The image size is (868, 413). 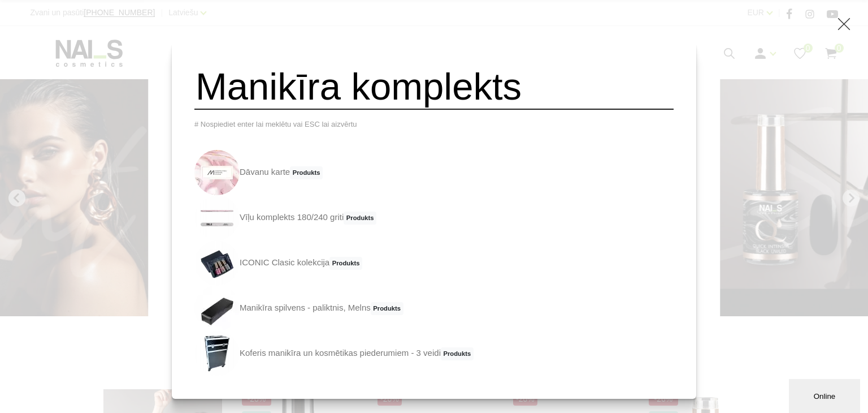 I want to click on a: Koferis manikīra un kosmētikas piederumiem - 3 veidiProdukts, so click(x=334, y=353).